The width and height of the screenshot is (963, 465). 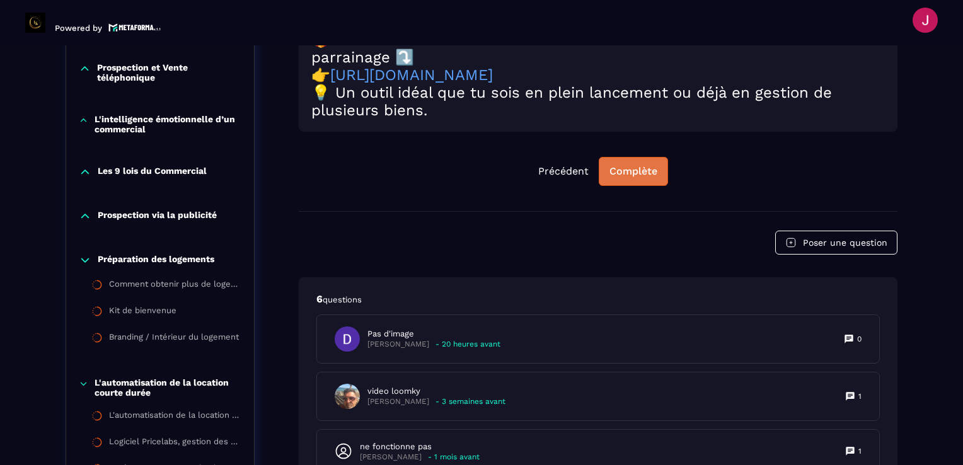 What do you see at coordinates (174, 339) in the screenshot?
I see `div: Branding / Intérieur du logement` at bounding box center [174, 339].